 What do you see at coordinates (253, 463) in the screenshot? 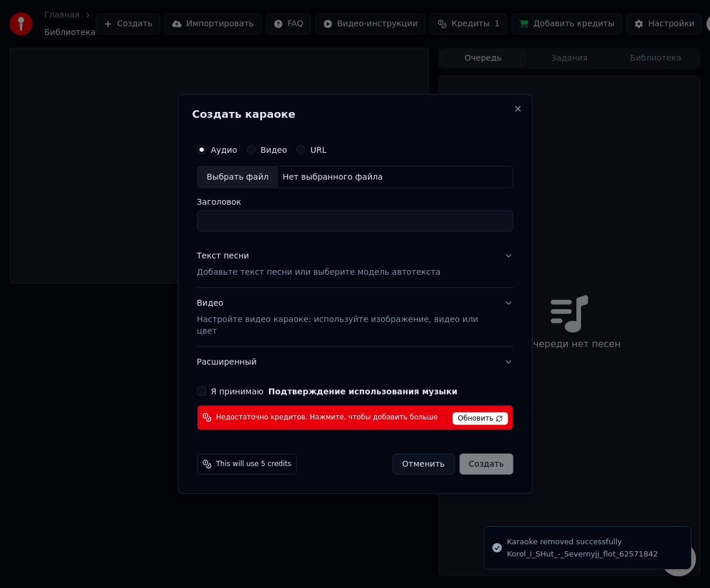
I see `span: This will use 5 credits` at bounding box center [253, 463].